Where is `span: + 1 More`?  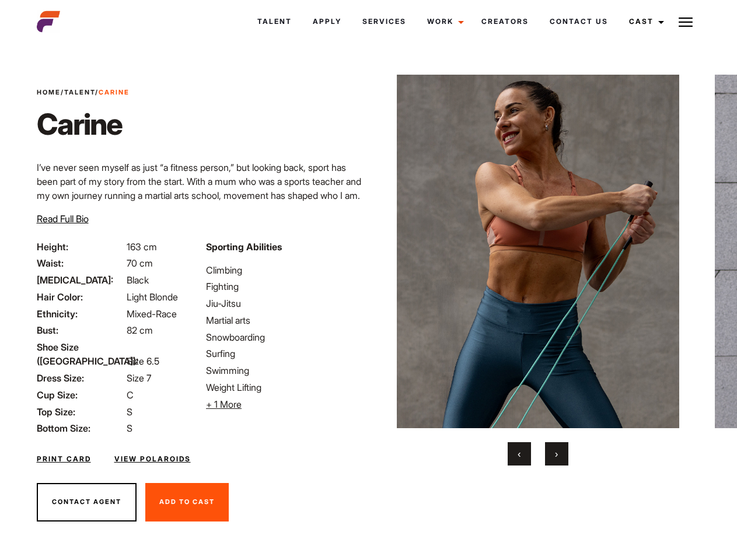 span: + 1 More is located at coordinates (224, 404).